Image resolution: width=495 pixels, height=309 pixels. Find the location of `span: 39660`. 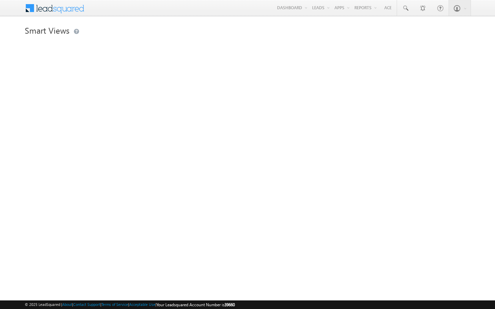

span: 39660 is located at coordinates (229, 305).